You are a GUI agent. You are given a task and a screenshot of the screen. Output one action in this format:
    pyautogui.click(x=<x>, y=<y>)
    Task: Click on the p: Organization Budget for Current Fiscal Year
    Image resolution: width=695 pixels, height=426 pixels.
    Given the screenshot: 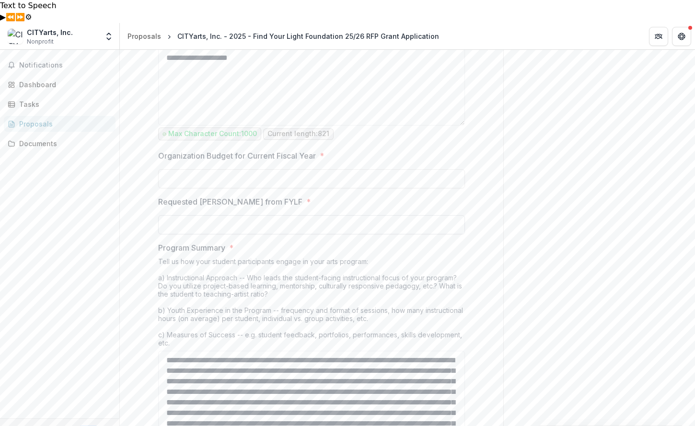 What is the action you would take?
    pyautogui.click(x=237, y=156)
    